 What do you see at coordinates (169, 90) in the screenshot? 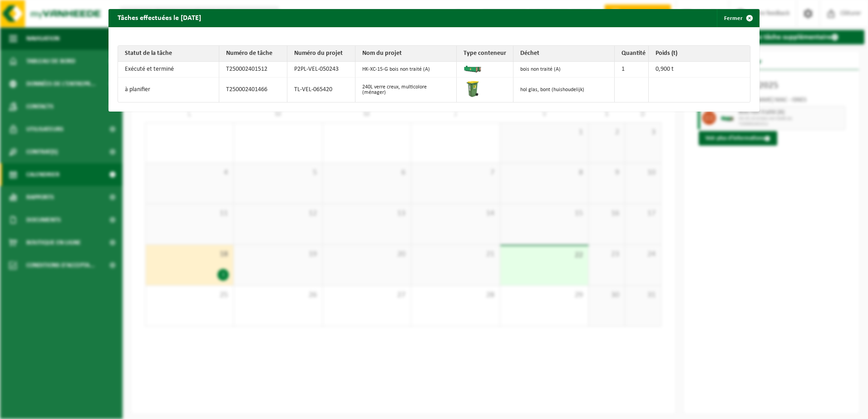
I see `td: à planifier` at bounding box center [169, 90].